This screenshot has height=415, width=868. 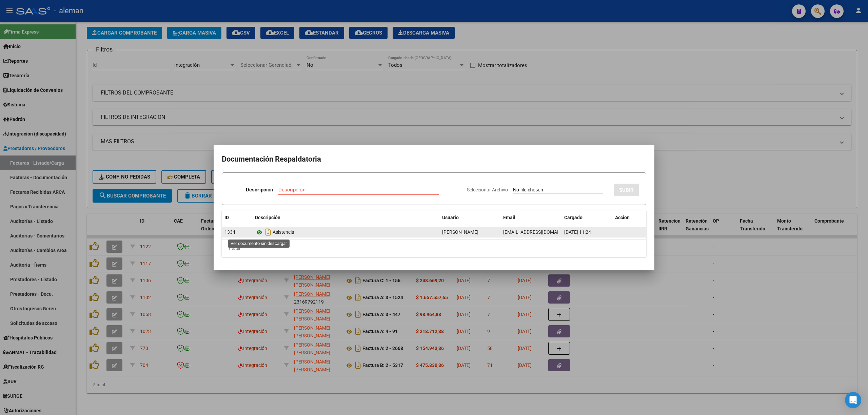 I want to click on datatable-header-cell: Usuario, so click(x=470, y=218).